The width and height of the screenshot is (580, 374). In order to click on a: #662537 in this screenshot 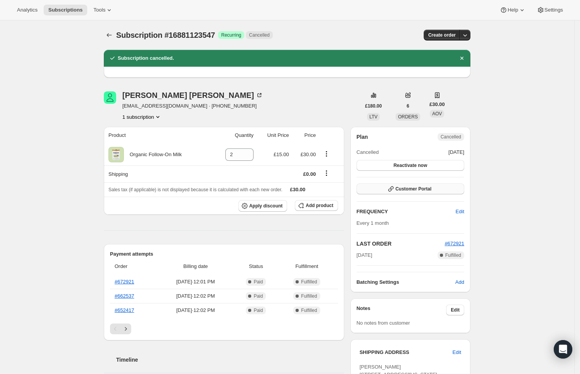, I will do `click(124, 296)`.